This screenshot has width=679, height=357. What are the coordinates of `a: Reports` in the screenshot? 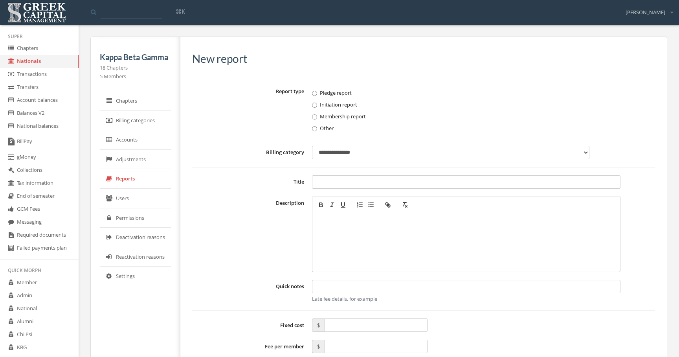 It's located at (135, 179).